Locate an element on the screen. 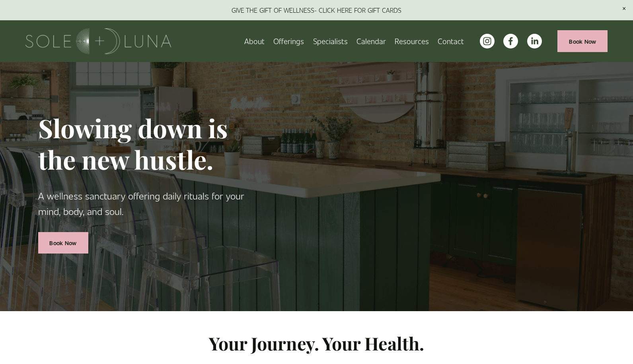 This screenshot has height=364, width=633. a: facebook-unauth is located at coordinates (511, 41).